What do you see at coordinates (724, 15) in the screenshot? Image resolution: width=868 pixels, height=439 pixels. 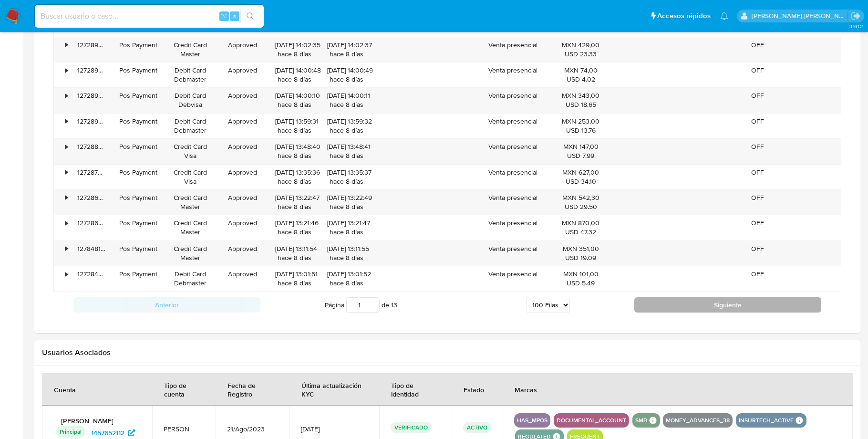 I see `a: Notificaciones` at bounding box center [724, 15].